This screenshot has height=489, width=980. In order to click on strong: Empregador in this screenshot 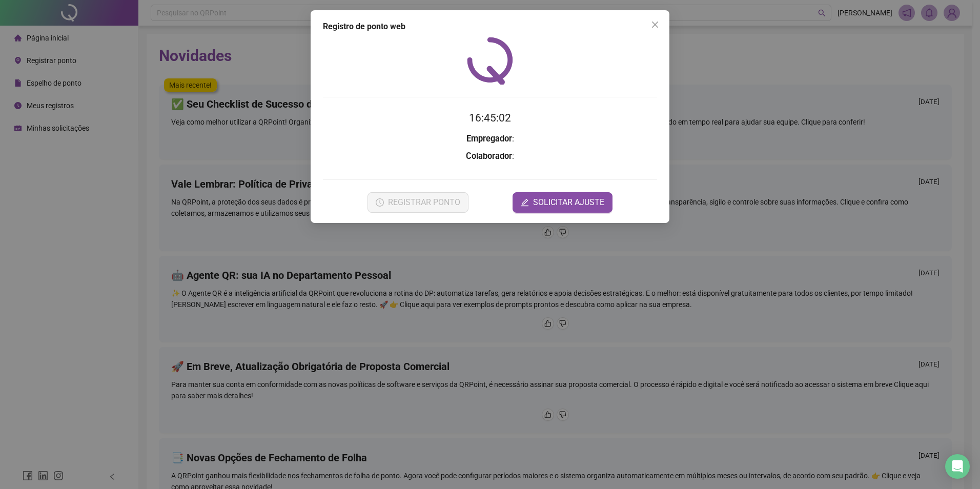, I will do `click(489, 138)`.